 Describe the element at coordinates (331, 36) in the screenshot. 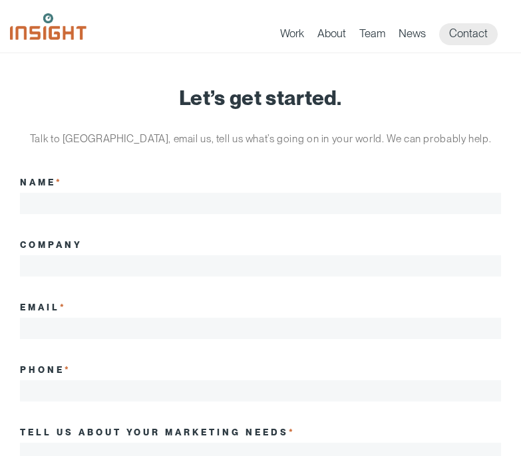

I see `a: About` at that location.